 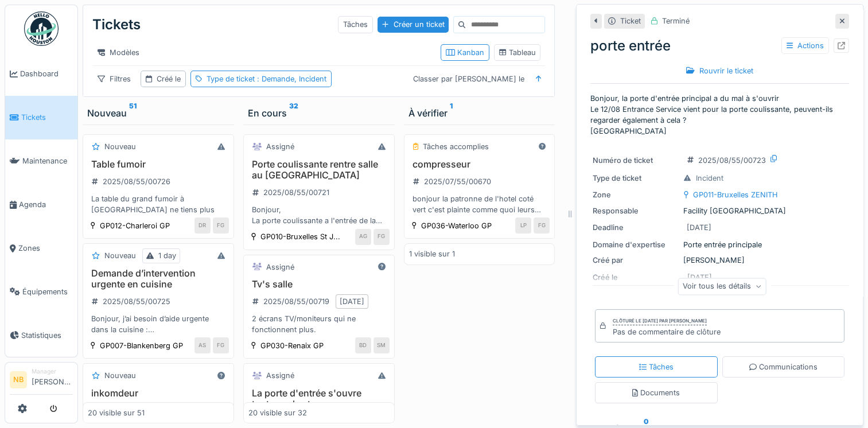 What do you see at coordinates (46, 204) in the screenshot?
I see `span: Agenda` at bounding box center [46, 204].